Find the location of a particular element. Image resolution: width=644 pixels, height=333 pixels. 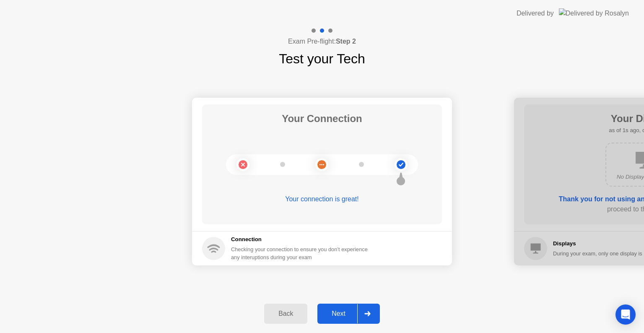

h1: Test your Tech is located at coordinates (322, 59).